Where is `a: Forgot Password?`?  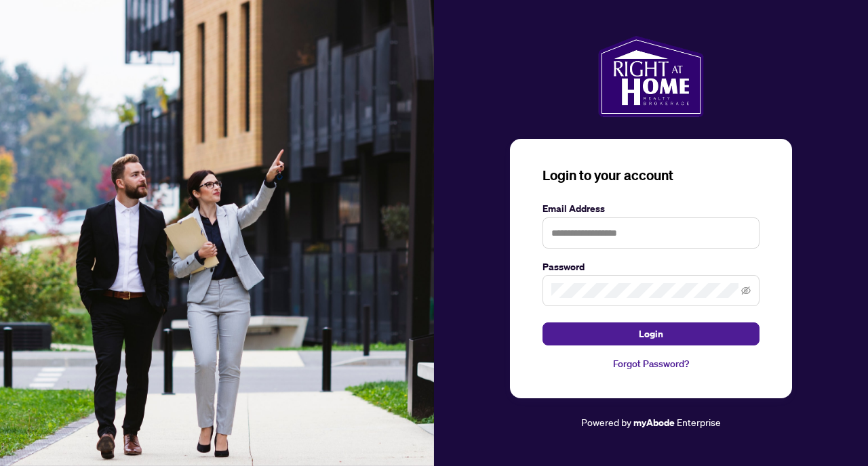
a: Forgot Password? is located at coordinates (651, 363).